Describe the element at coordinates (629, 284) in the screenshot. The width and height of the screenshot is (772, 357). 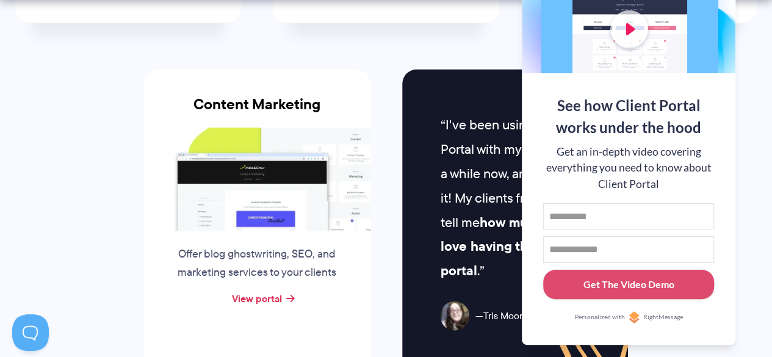
I see `div: Get The Video Demo` at that location.